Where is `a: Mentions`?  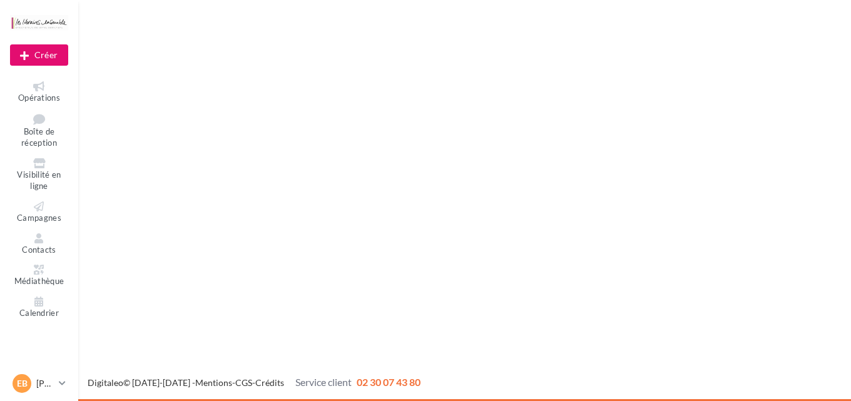
a: Mentions is located at coordinates (213, 383).